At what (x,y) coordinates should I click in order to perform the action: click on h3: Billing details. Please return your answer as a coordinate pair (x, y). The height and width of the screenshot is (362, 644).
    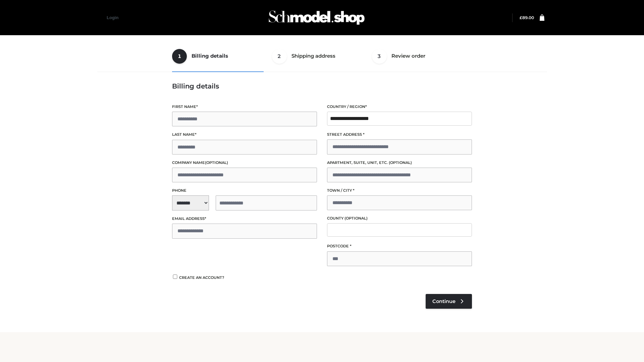
    Looking at the image, I should click on (322, 86).